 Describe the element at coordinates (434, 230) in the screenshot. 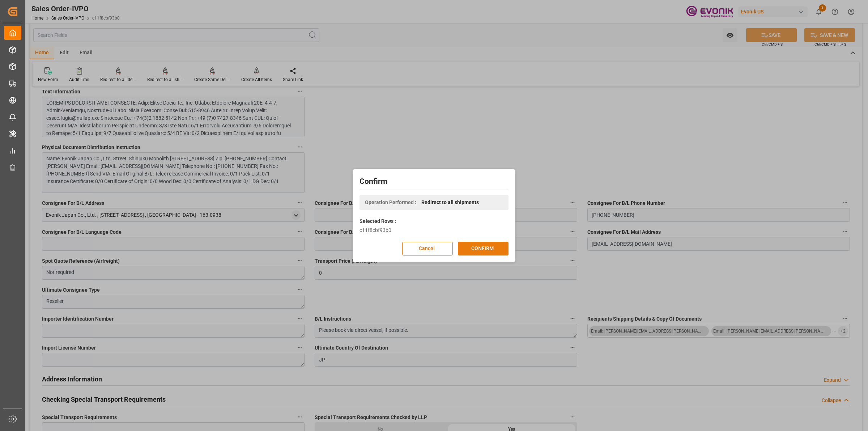

I see `div: c11f8cbf93b0` at that location.